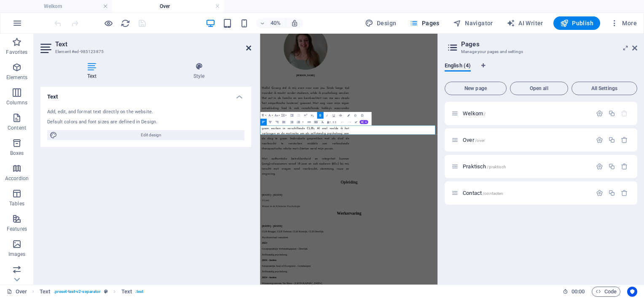 The width and height of the screenshot is (644, 298). I want to click on span: Code, so click(606, 292).